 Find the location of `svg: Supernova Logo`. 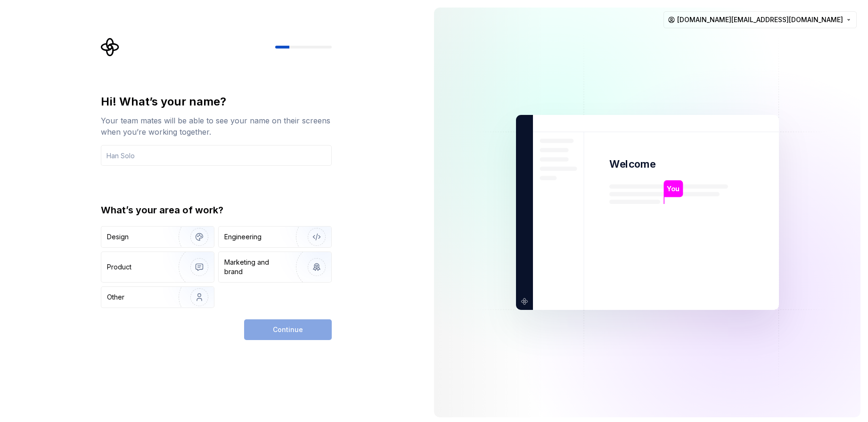

svg: Supernova Logo is located at coordinates (110, 47).